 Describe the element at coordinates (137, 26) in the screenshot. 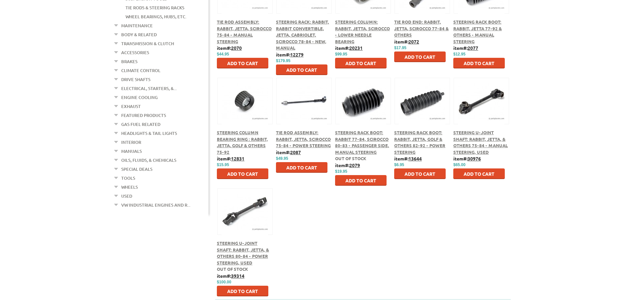

I see `a: Maintenance` at that location.